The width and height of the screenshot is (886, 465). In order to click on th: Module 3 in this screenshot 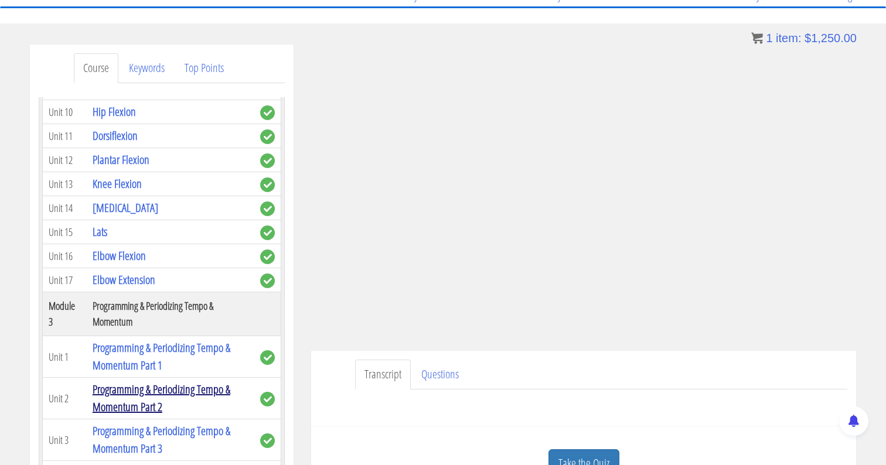, I will do `click(64, 314)`.